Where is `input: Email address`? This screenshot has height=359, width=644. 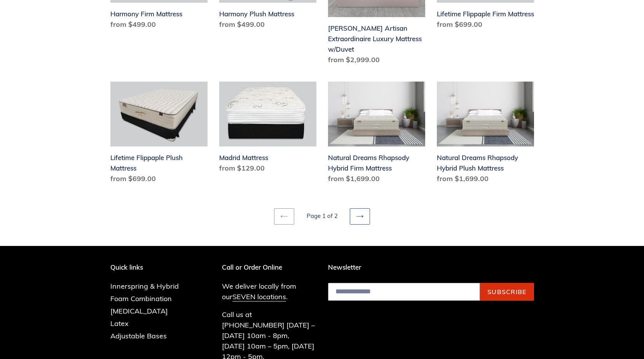 input: Email address is located at coordinates (404, 292).